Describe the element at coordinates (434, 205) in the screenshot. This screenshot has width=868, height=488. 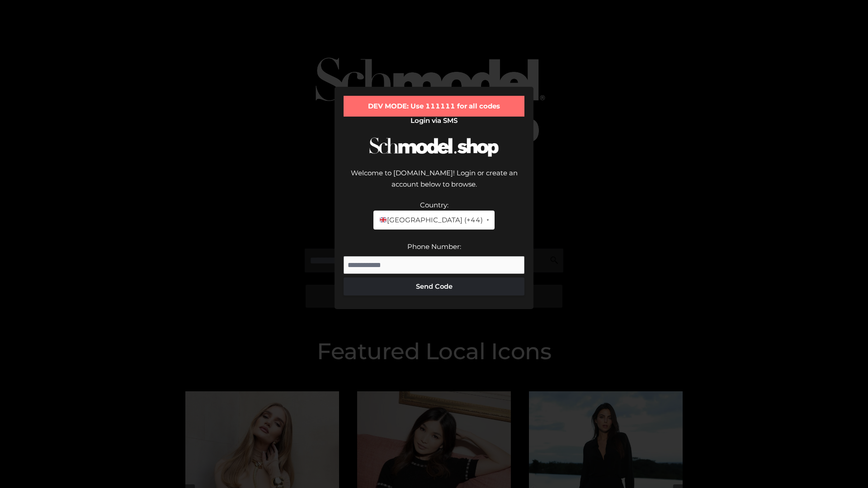
I see `label: Country:` at that location.